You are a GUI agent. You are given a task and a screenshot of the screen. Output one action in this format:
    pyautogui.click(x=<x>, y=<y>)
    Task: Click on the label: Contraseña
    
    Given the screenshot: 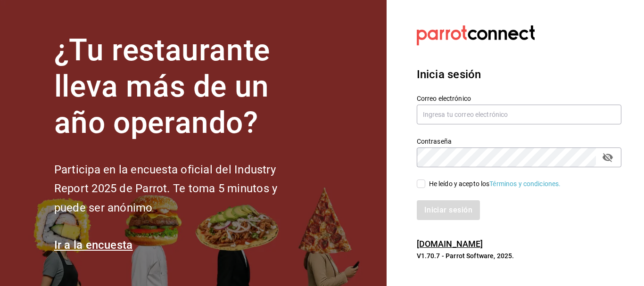 What is the action you would take?
    pyautogui.click(x=519, y=142)
    